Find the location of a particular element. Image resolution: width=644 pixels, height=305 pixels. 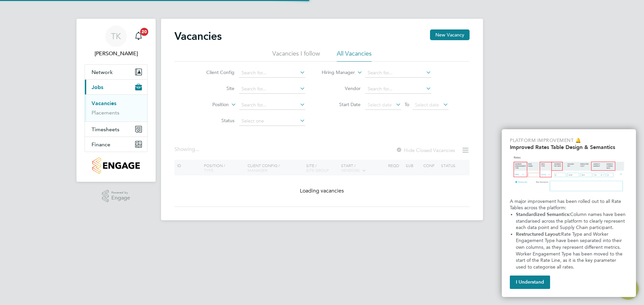

span: Column names have been standarised across the platform to clearly represent each data point and S... is located at coordinates (571, 221).